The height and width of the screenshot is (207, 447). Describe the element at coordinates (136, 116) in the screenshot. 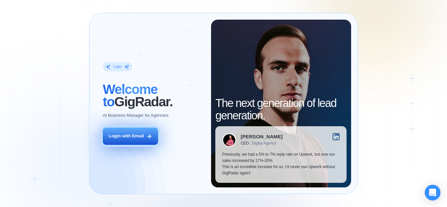

I see `p: AI Business Manager for Agencies` at that location.